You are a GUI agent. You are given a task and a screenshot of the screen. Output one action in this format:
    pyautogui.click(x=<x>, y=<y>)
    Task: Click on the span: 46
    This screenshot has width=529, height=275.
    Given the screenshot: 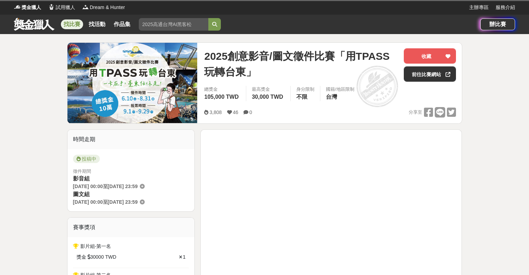 What is the action you would take?
    pyautogui.click(x=236, y=112)
    